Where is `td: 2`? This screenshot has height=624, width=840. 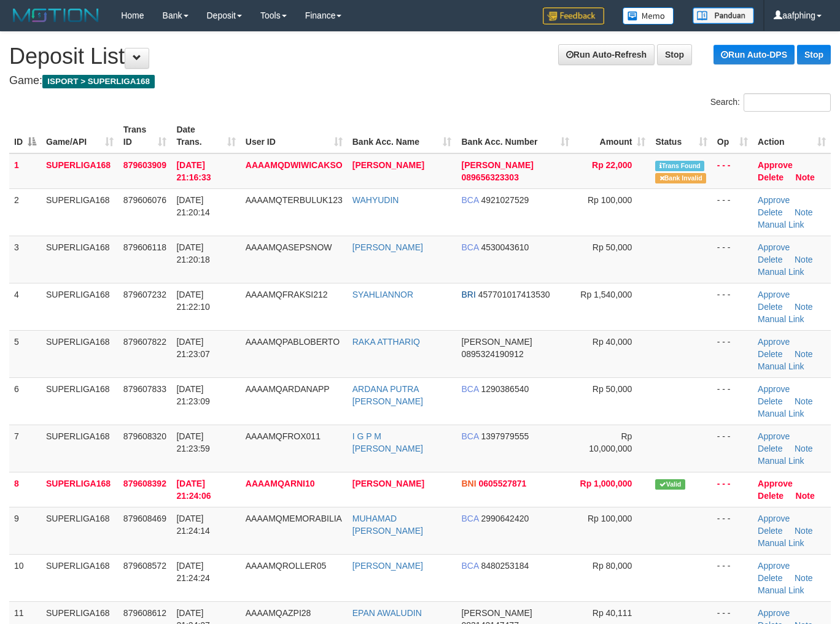
td: 2 is located at coordinates (25, 211).